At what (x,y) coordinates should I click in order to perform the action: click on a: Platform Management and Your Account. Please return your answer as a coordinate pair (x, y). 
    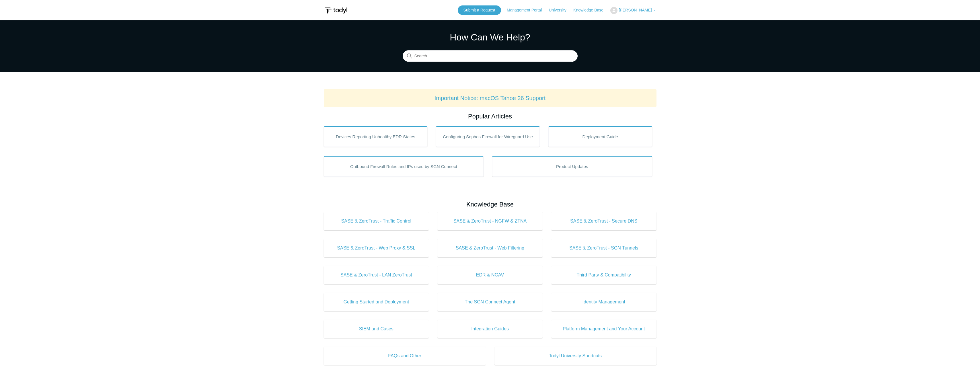
    Looking at the image, I should click on (604, 329).